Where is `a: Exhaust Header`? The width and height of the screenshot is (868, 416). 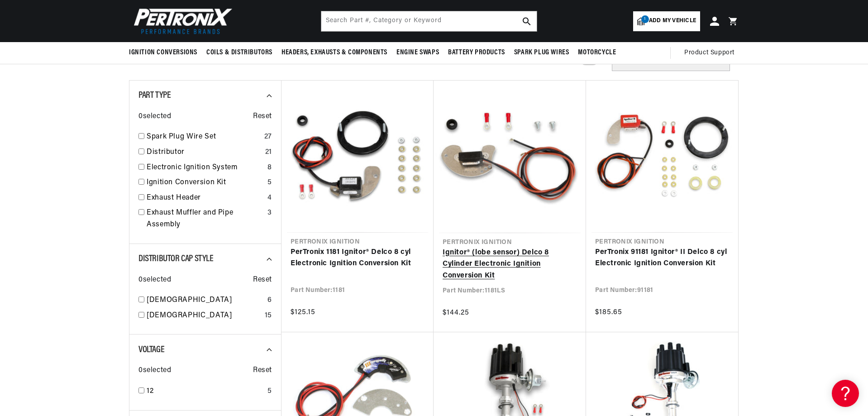 a: Exhaust Header is located at coordinates (205, 198).